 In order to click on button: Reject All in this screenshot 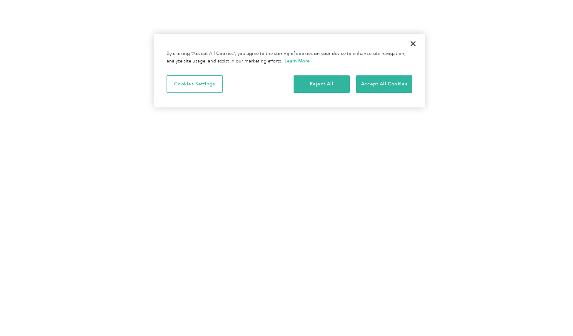, I will do `click(321, 84)`.